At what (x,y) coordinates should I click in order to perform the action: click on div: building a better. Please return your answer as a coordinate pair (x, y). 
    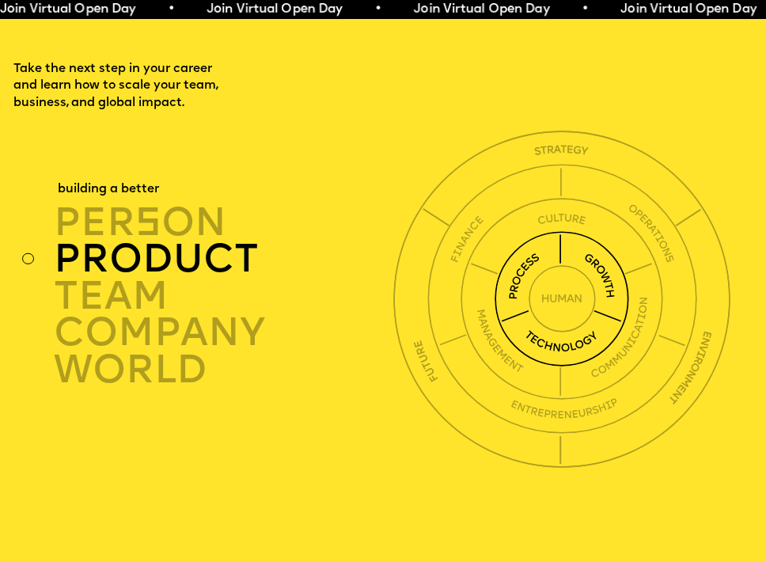
    Looking at the image, I should click on (108, 189).